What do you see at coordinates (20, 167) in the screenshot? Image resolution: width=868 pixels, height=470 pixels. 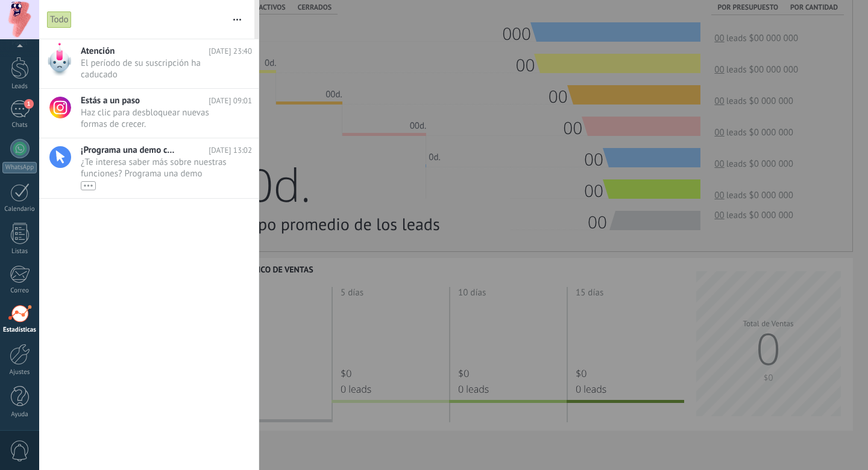 I see `div: WhatsApp` at bounding box center [20, 167].